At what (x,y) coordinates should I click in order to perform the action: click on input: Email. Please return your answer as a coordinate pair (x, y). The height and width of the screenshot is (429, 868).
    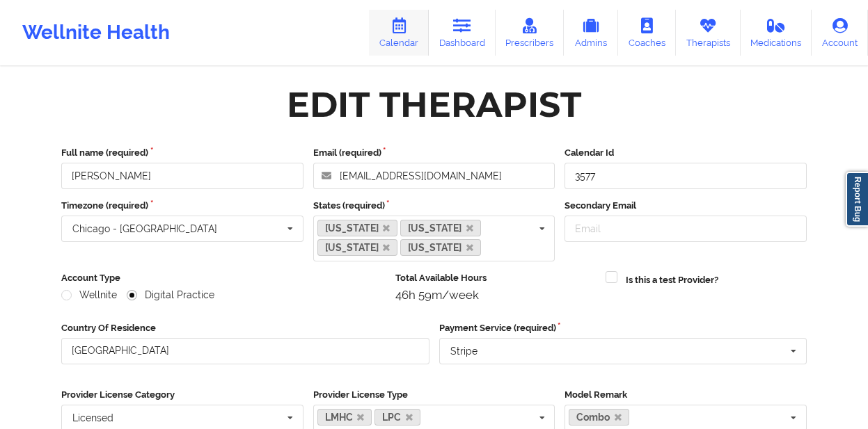
    Looking at the image, I should click on (685, 229).